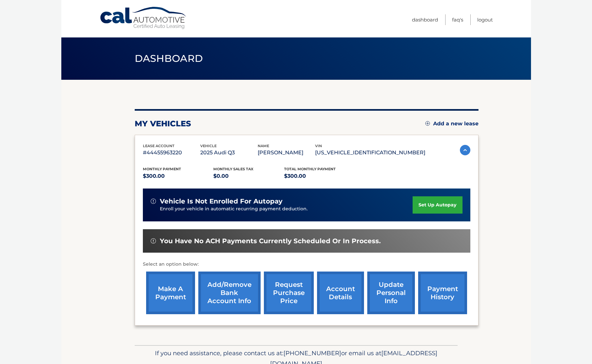 The width and height of the screenshot is (592, 364). I want to click on span: vehicle, so click(208, 146).